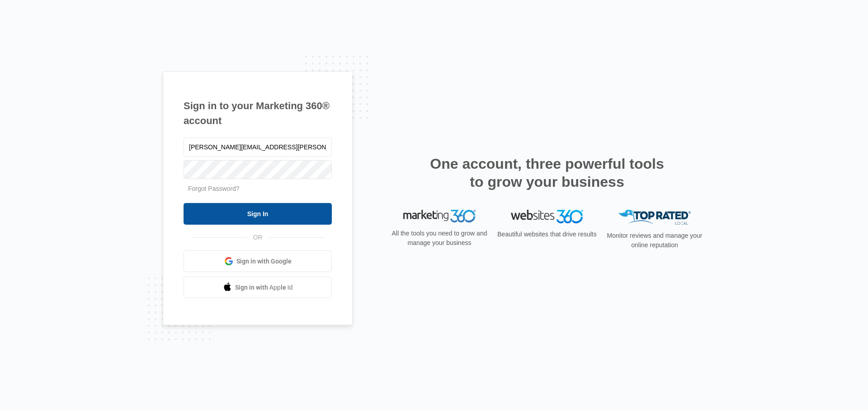  Describe the element at coordinates (264, 262) in the screenshot. I see `span: Sign in with Google` at that location.